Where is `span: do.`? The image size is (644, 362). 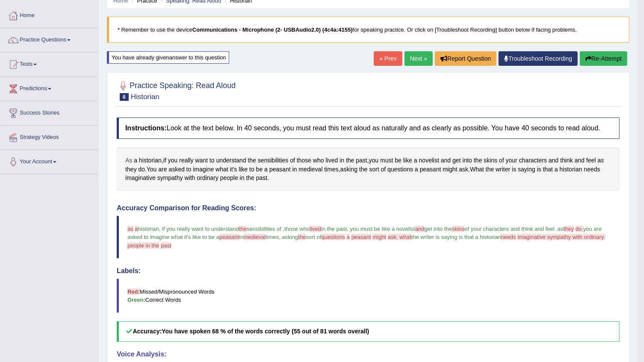
span: do. is located at coordinates (579, 229).